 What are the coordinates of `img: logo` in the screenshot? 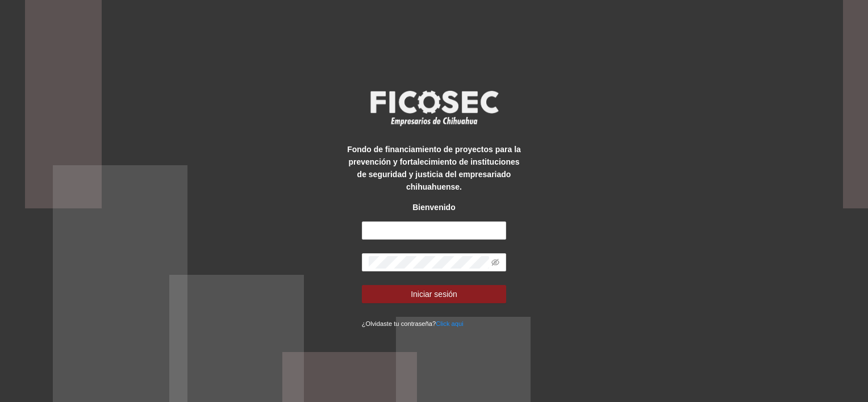 It's located at (434, 108).